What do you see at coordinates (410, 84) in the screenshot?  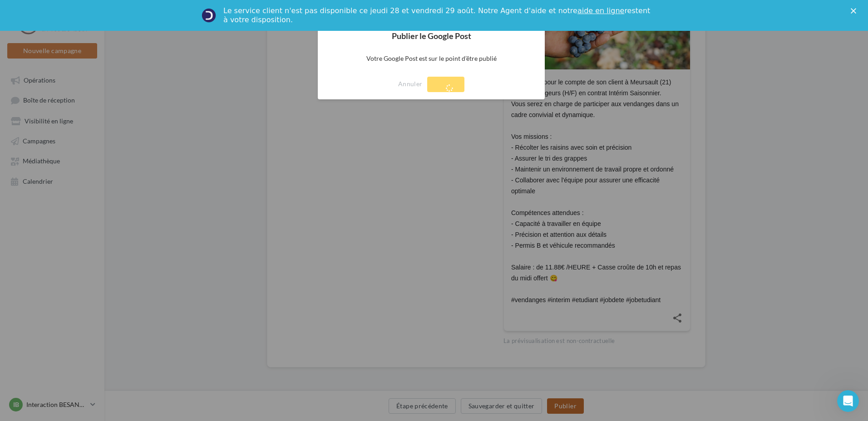 I see `button: Annuler` at bounding box center [410, 84].